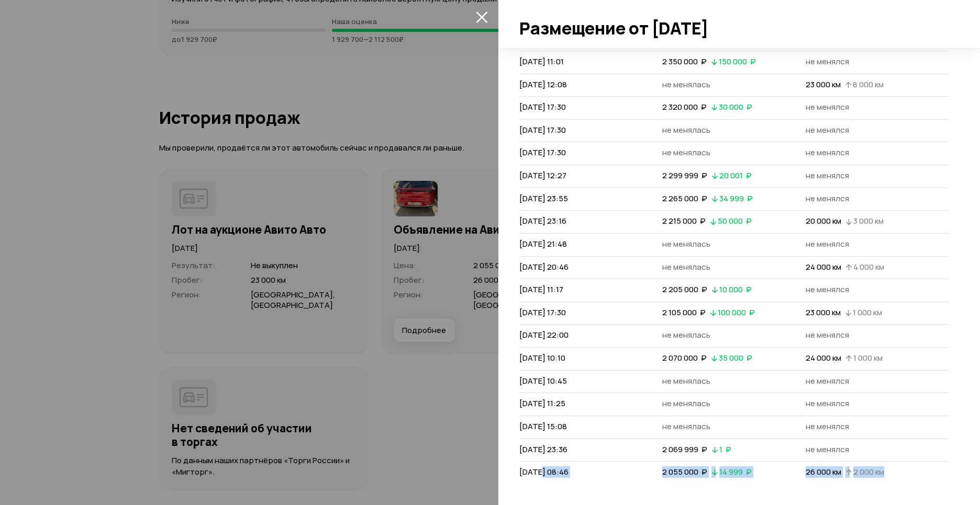  I want to click on span: 2 265 000 ₽, so click(685, 198).